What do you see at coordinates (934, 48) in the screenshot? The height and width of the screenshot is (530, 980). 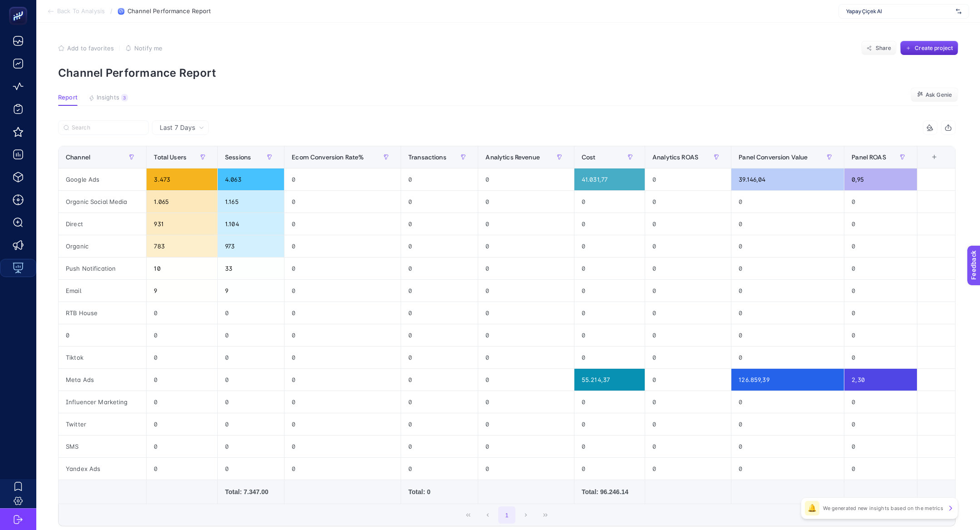 I see `span: Create project` at bounding box center [934, 48].